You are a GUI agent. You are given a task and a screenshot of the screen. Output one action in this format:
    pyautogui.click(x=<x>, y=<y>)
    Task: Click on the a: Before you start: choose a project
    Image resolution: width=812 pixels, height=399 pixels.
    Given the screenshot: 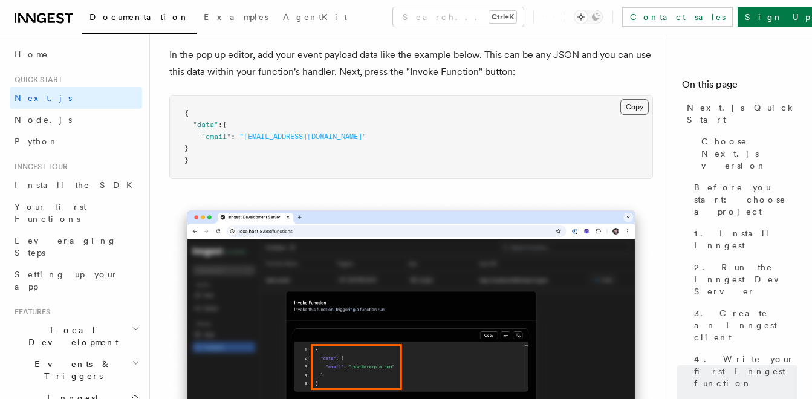 What is the action you would take?
    pyautogui.click(x=743, y=199)
    